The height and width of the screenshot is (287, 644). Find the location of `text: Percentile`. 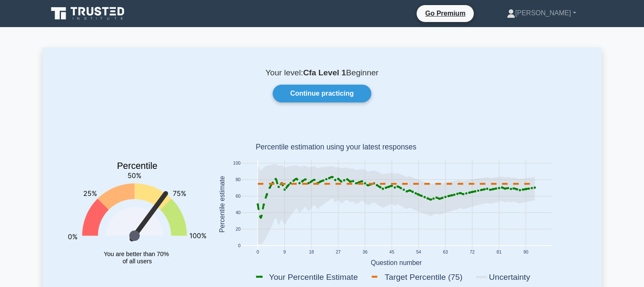

text: Percentile is located at coordinates (137, 167).